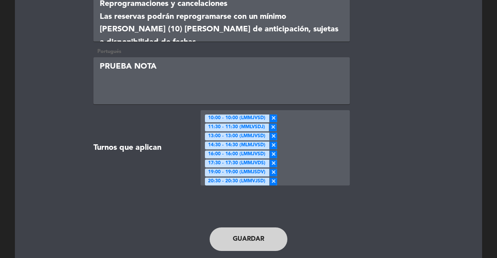 This screenshot has height=258, width=497. What do you see at coordinates (237, 155) in the screenshot?
I see `span: 16:00 - 16:00 (LMMJVSD)` at bounding box center [237, 155].